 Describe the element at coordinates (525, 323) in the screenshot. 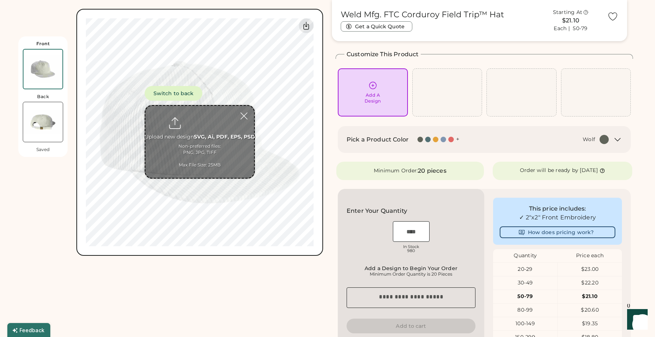

I see `div: 100-149` at that location.